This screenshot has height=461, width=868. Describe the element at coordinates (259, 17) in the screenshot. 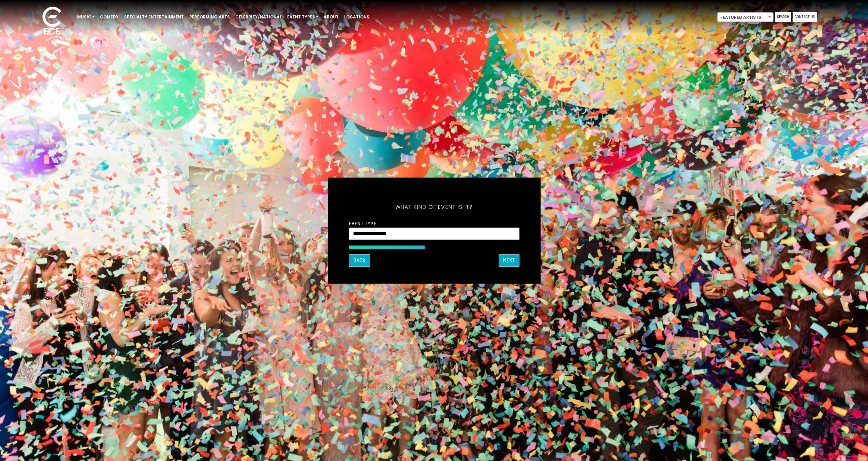

I see `a: Celebrity/National` at that location.